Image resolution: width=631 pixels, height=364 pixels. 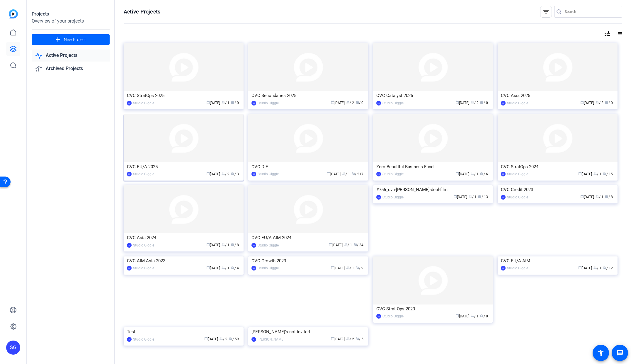 What do you see at coordinates (234, 339) in the screenshot?
I see `span: / 59` at bounding box center [234, 339].